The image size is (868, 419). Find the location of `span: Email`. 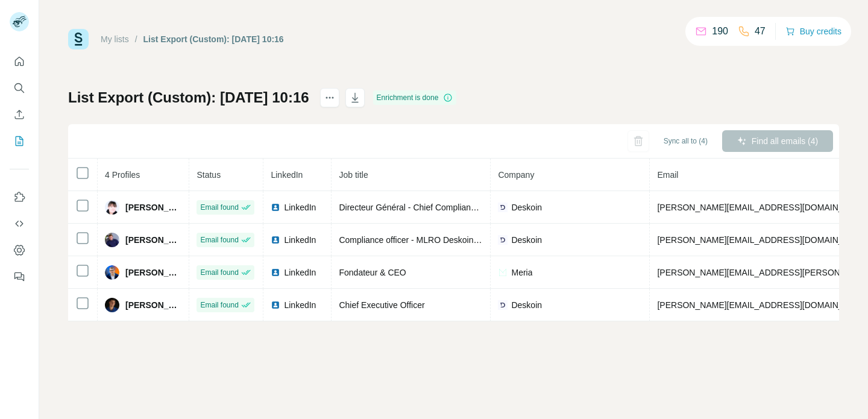

span: Email is located at coordinates (667, 175).